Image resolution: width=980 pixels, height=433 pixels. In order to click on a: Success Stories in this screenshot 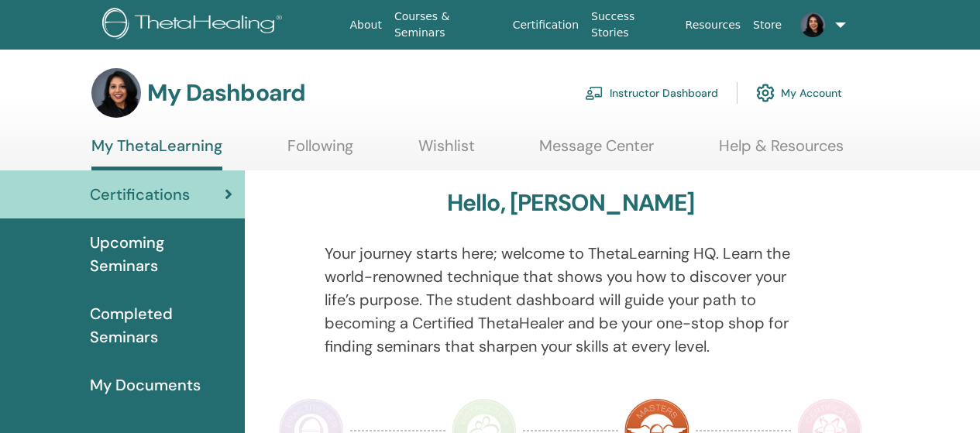, I will do `click(631, 25)`.